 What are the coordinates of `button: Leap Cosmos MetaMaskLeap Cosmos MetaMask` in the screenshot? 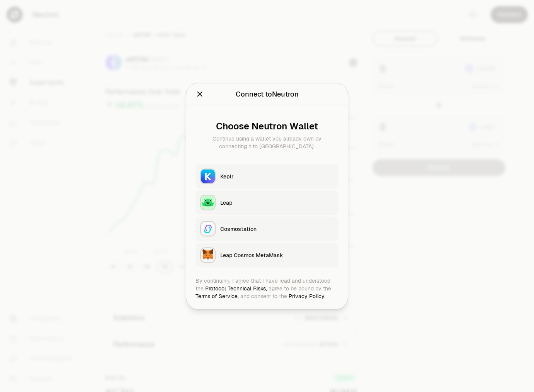 It's located at (267, 255).